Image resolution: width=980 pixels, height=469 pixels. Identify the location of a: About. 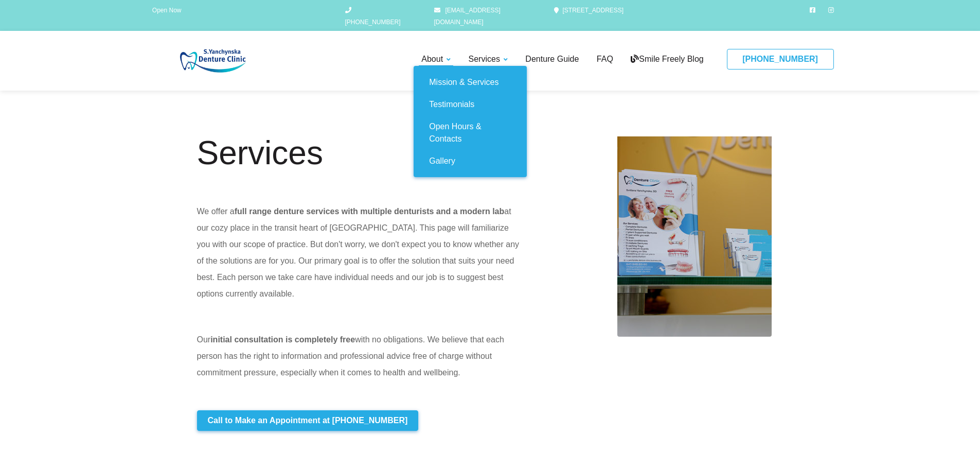
(436, 59).